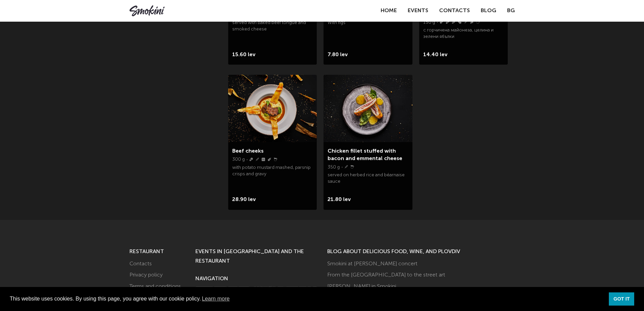 The height and width of the screenshot is (311, 644). Describe the element at coordinates (272, 109) in the screenshot. I see `img: Smokini_Winter_Menu_29.jpg` at that location.